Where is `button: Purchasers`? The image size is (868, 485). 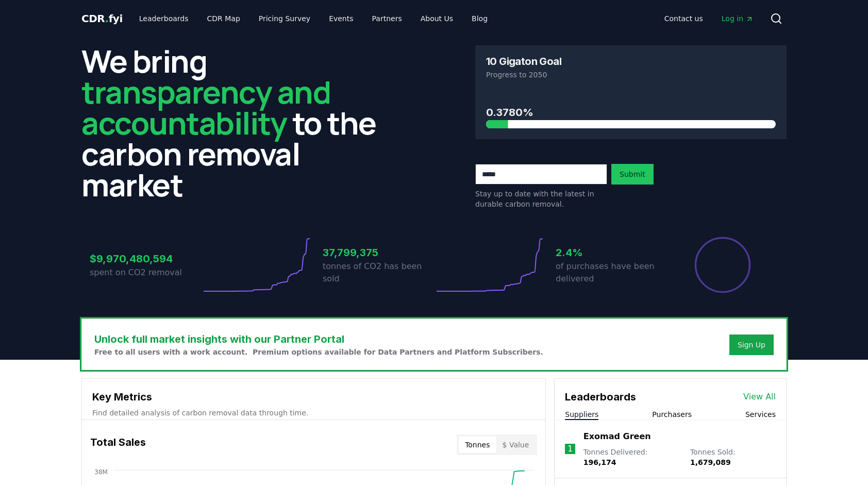
button: Purchasers is located at coordinates (672, 414).